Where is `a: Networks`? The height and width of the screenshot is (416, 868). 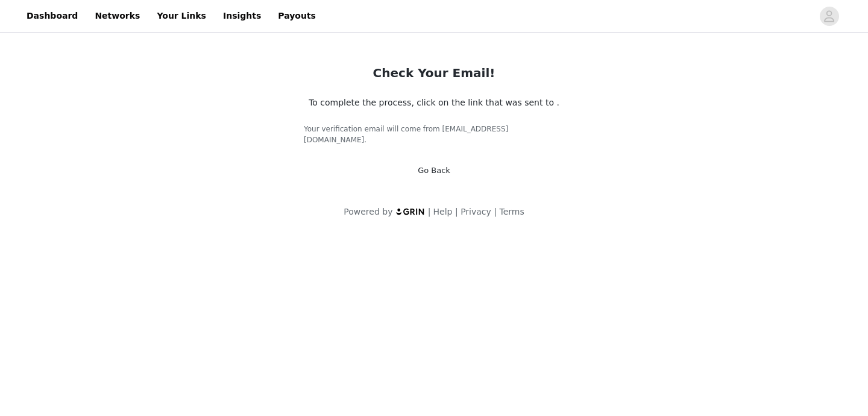 a: Networks is located at coordinates (117, 16).